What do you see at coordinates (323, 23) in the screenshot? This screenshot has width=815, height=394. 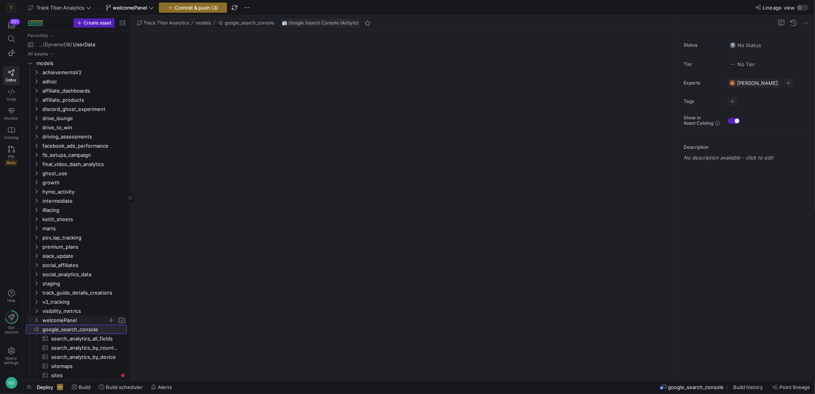 I see `span: Google Search Console (Airbyte)` at bounding box center [323, 23].